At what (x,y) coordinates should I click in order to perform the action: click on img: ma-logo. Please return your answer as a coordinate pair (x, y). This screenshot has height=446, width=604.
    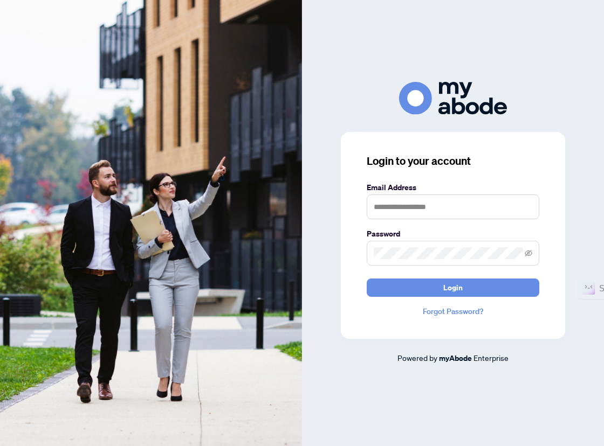
    Looking at the image, I should click on (453, 98).